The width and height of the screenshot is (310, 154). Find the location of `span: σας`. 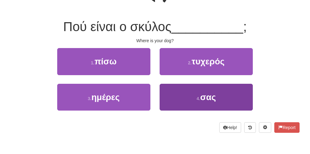

span: σας is located at coordinates (208, 97).